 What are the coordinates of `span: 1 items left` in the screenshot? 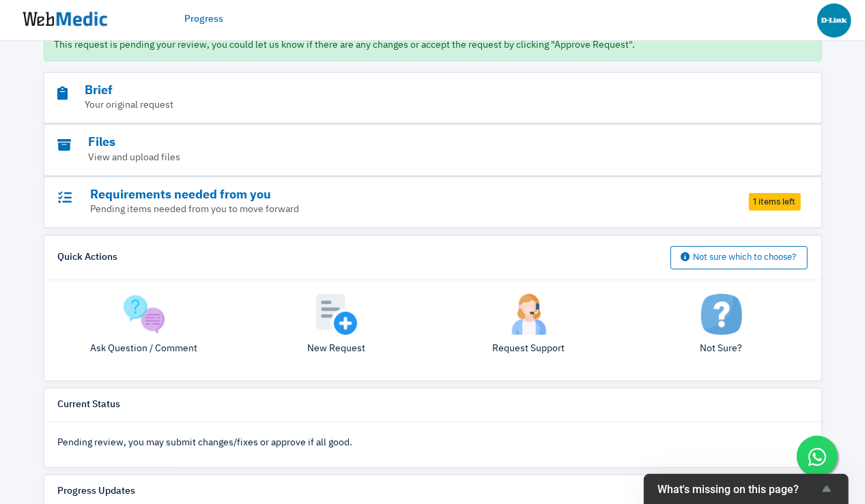 It's located at (774, 202).